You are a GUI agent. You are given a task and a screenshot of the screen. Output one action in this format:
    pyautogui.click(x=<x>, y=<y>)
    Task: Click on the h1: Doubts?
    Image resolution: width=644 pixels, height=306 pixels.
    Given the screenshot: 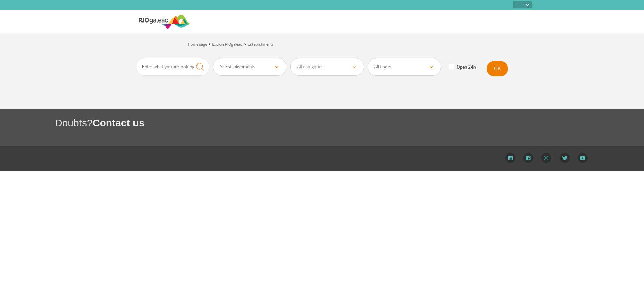 What is the action you would take?
    pyautogui.click(x=349, y=123)
    